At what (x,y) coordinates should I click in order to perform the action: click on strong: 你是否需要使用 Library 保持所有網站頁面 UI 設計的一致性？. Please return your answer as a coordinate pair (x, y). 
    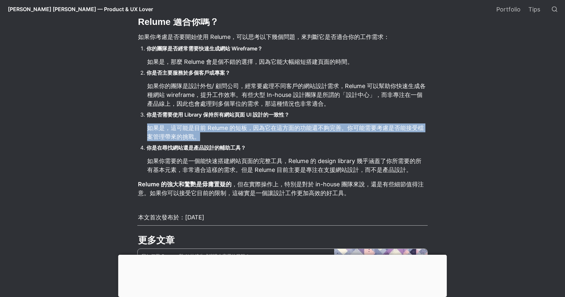
    Looking at the image, I should click on (218, 114).